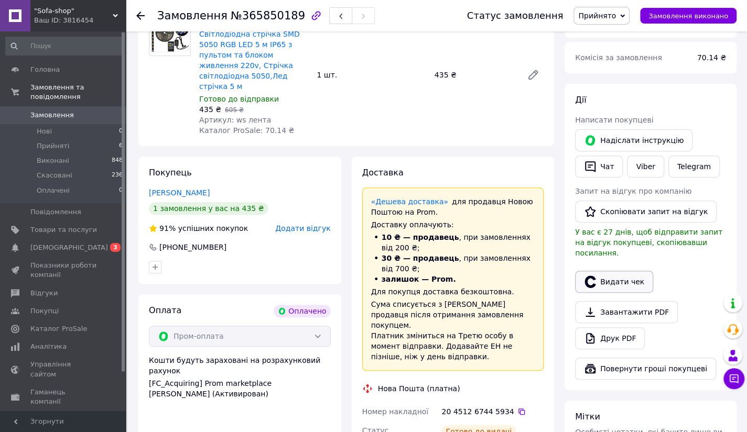 The width and height of the screenshot is (747, 432). Describe the element at coordinates (614, 282) in the screenshot. I see `button: Видати чек` at that location.